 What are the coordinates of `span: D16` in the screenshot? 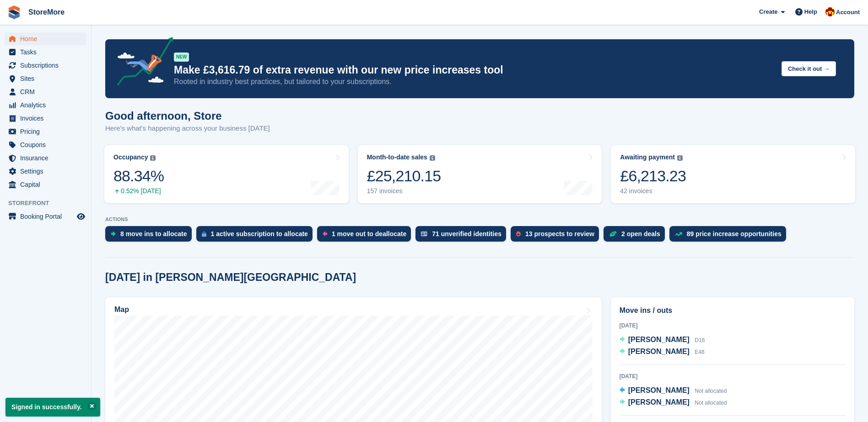 It's located at (700, 340).